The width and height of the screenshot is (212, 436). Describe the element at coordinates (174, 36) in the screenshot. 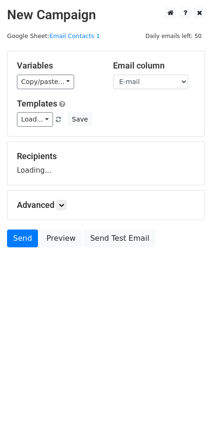

I see `span: Daily emails left: 50` at that location.